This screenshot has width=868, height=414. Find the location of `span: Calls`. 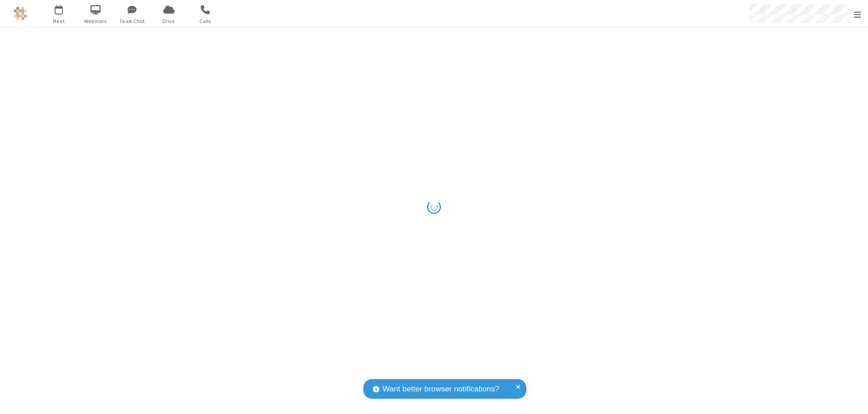

span: Calls is located at coordinates (205, 21).